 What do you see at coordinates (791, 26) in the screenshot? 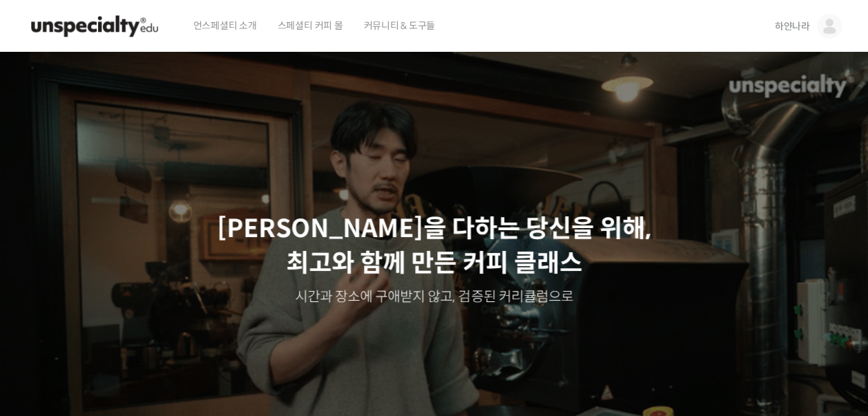
I see `span: 하얀나라` at bounding box center [791, 26].